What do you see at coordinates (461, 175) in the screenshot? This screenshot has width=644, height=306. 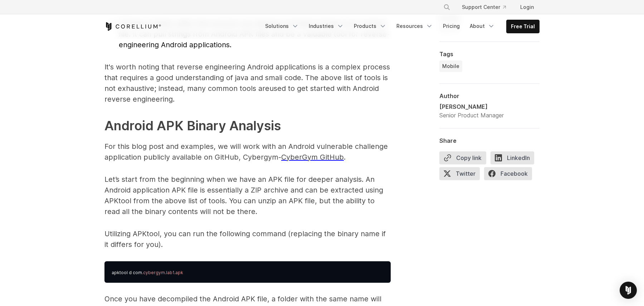 I see `a: Twitter` at bounding box center [461, 175].